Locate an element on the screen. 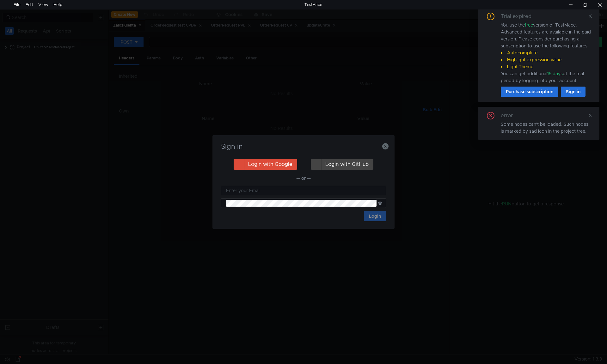 The width and height of the screenshot is (607, 364). h3: Sign in is located at coordinates (303, 147).